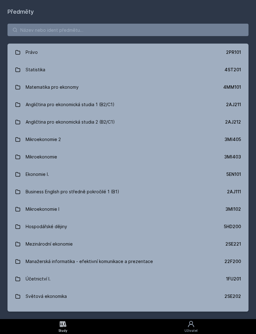 The image size is (256, 334). I want to click on a: Mikroekonomie 3MI403, so click(128, 157).